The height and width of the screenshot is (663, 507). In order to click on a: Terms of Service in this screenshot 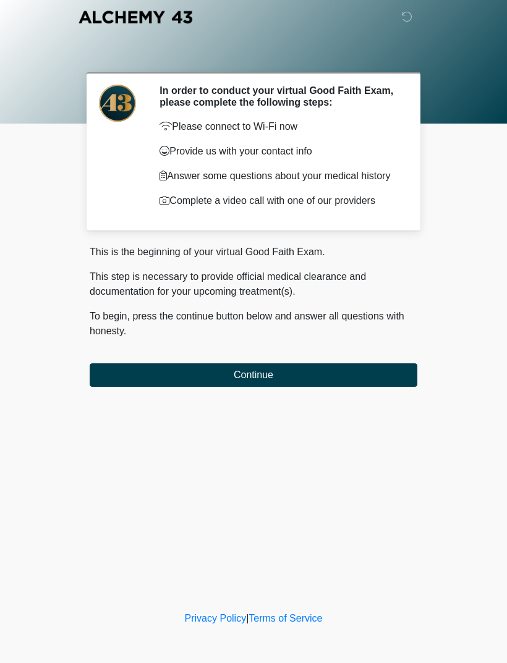, I will do `click(285, 618)`.